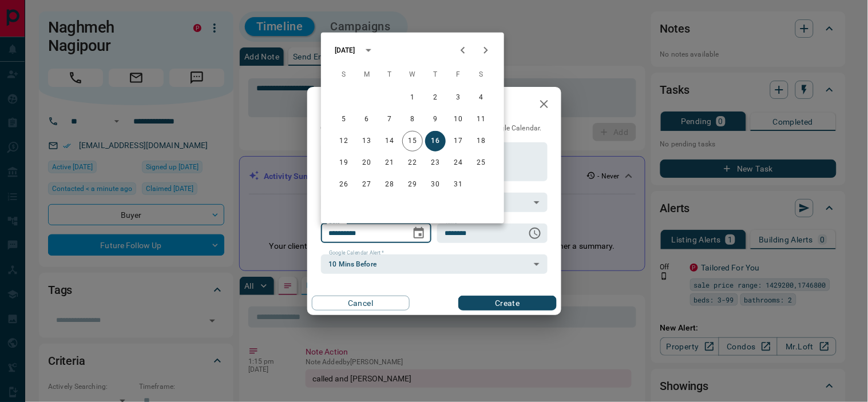 The image size is (868, 402). What do you see at coordinates (435, 185) in the screenshot?
I see `button: 30` at bounding box center [435, 185].